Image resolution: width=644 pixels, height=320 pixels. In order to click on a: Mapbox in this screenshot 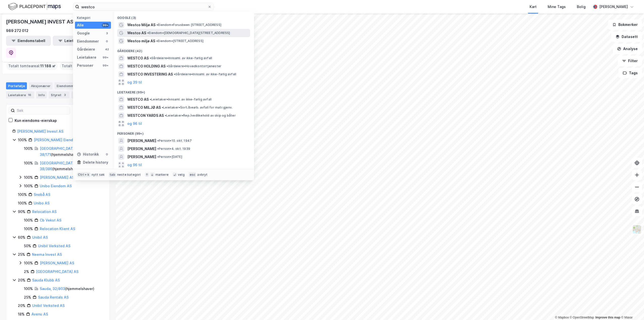, I will do `click(562, 318)`.